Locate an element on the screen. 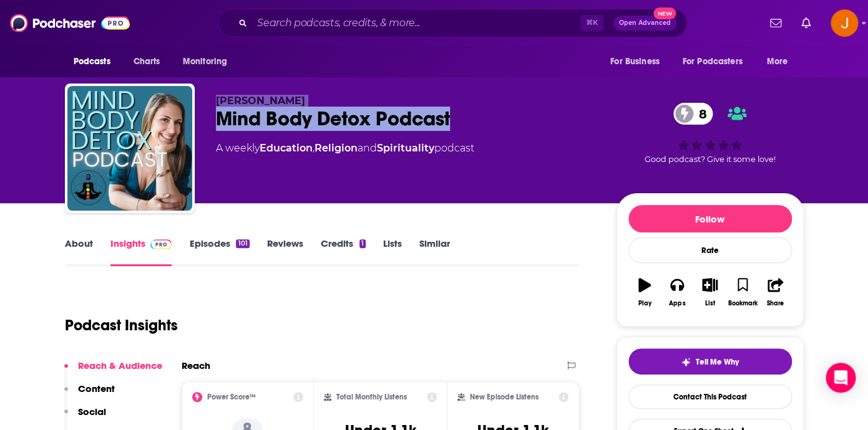  span: 8 is located at coordinates (699, 113).